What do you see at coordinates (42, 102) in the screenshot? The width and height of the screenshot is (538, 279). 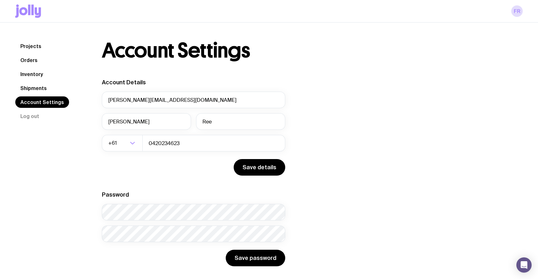 I see `a: Account Settings` at bounding box center [42, 102].